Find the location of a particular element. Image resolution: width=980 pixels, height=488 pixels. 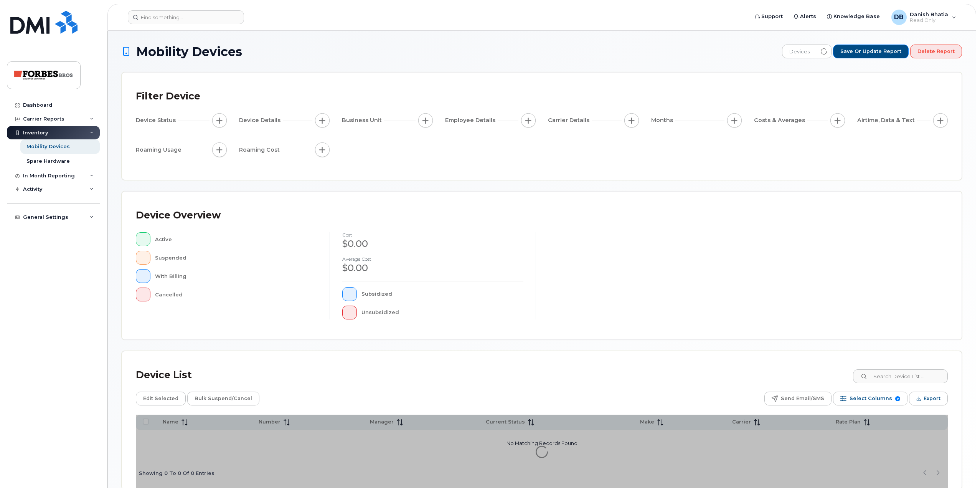

input: Search Device List ... is located at coordinates (901, 376).